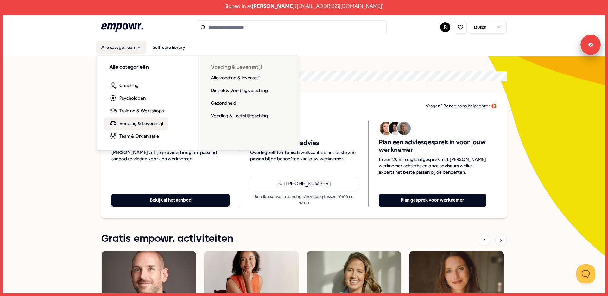 This screenshot has height=296, width=608. Describe the element at coordinates (304, 200) in the screenshot. I see `p: Bereikbaar van maandag t/m vrijdag tussen 10:00 en 17:00` at that location.